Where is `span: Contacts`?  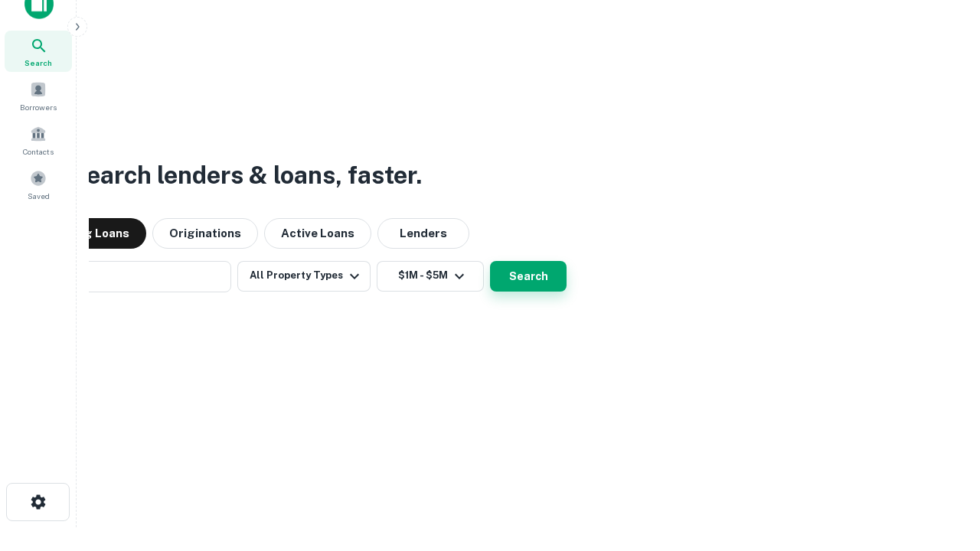
span: Contacts is located at coordinates (38, 152).